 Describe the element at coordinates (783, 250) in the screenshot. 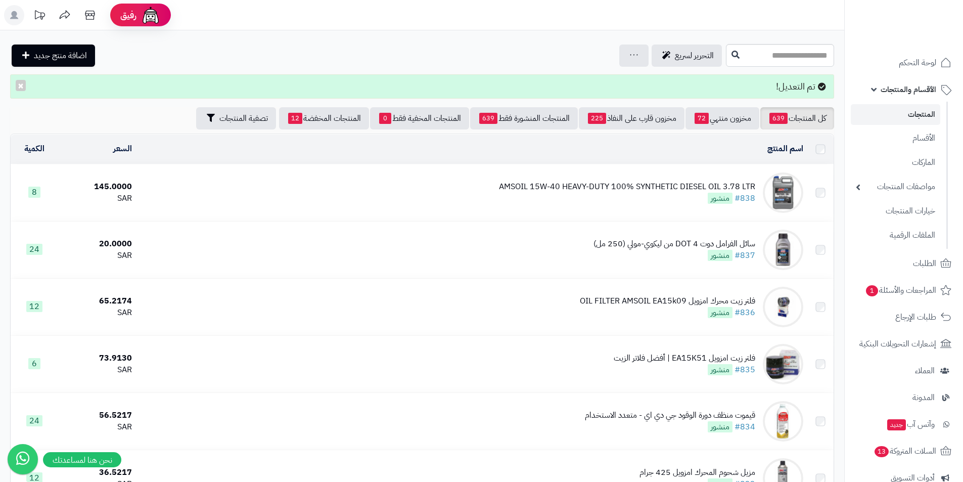

I see `img: سائل الفرامل دوت 4 DOT من ليكوي-مولي (250 مل)` at that location.